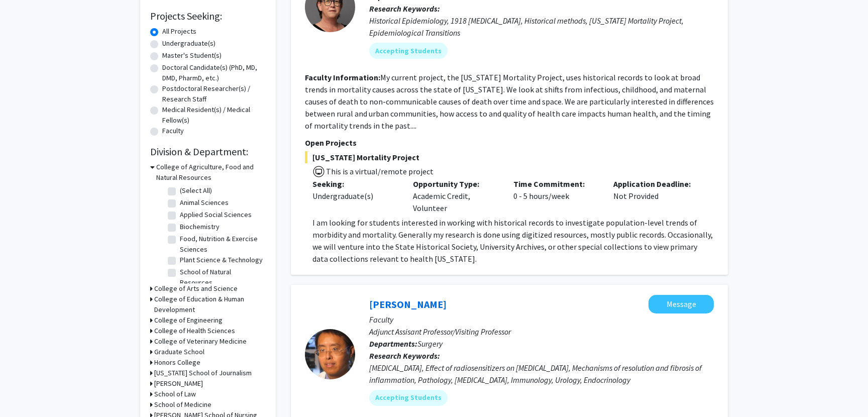  What do you see at coordinates (656, 184) in the screenshot?
I see `p: Application Deadline:` at bounding box center [656, 184].